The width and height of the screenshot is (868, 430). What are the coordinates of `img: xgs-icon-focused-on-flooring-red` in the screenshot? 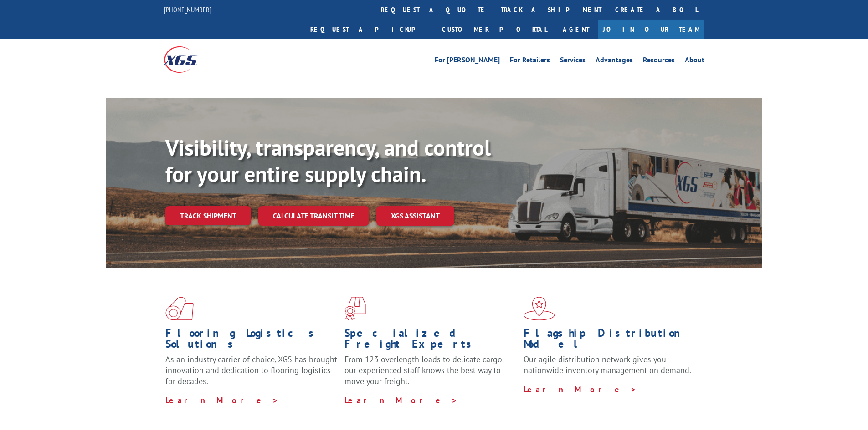 It's located at (355, 308).